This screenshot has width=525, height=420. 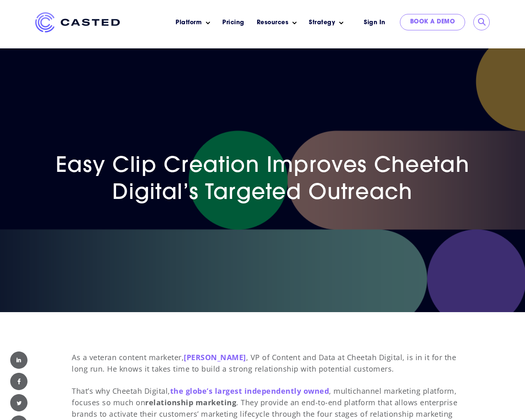 I want to click on span: Easy Clip Creation Improves Cheetah Digital’s Targeted Outreach, so click(x=262, y=180).